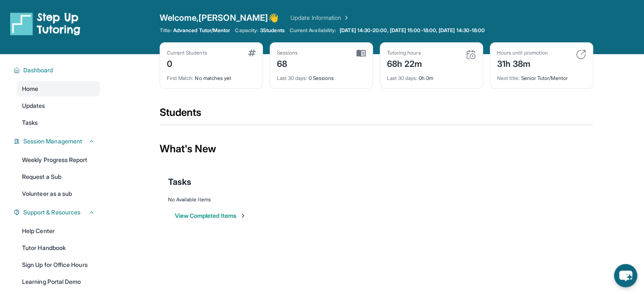 The image size is (644, 294). What do you see at coordinates (345, 18) in the screenshot?
I see `img: Chevron Right` at bounding box center [345, 18].